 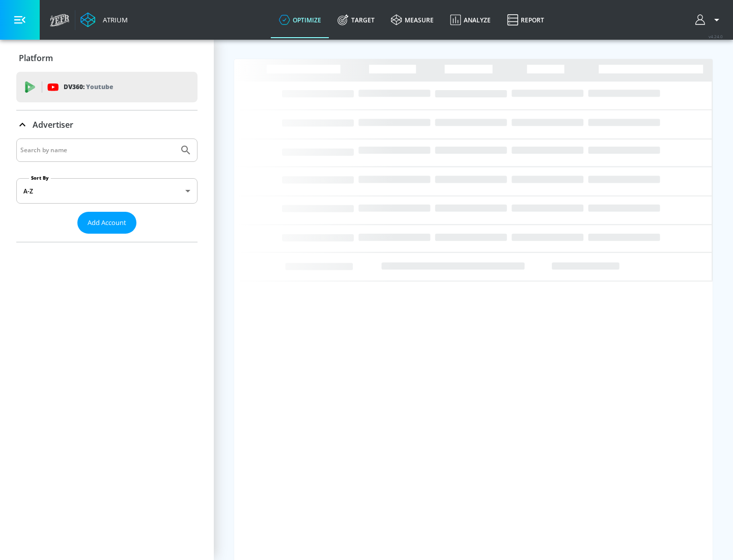 I want to click on p: Youtube, so click(x=99, y=86).